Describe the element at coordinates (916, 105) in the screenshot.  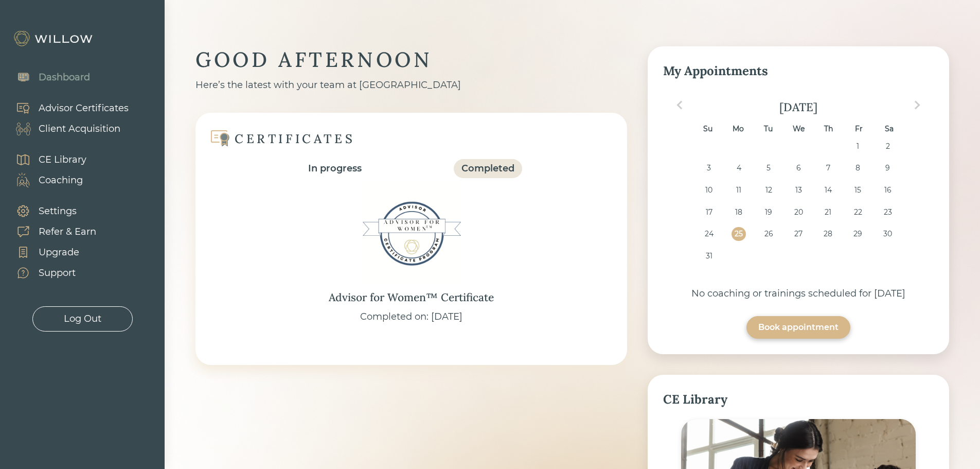
I see `button: Next Month` at that location.